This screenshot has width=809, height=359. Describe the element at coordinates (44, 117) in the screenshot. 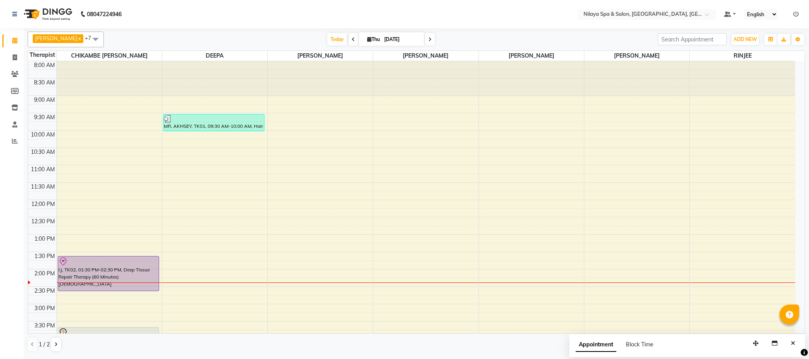

I see `div: 9:30 AM` at that location.